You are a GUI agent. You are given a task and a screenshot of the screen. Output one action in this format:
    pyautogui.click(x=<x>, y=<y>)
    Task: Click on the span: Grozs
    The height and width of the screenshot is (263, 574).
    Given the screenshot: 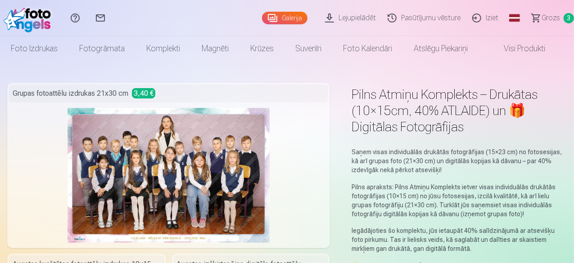 What is the action you would take?
    pyautogui.click(x=551, y=18)
    